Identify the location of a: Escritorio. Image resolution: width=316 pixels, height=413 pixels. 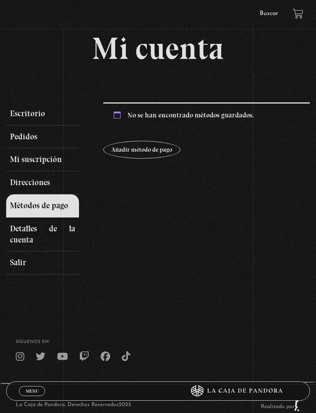
(42, 114).